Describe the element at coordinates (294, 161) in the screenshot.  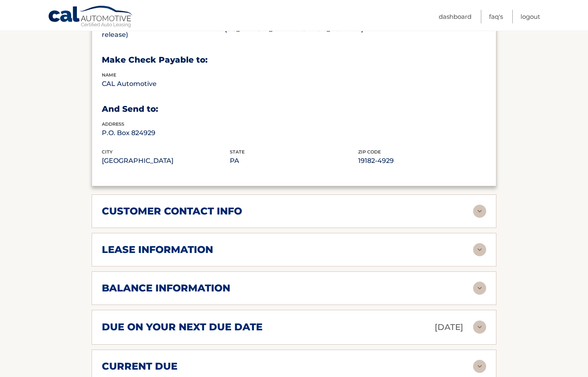
I see `p: PA` at that location.